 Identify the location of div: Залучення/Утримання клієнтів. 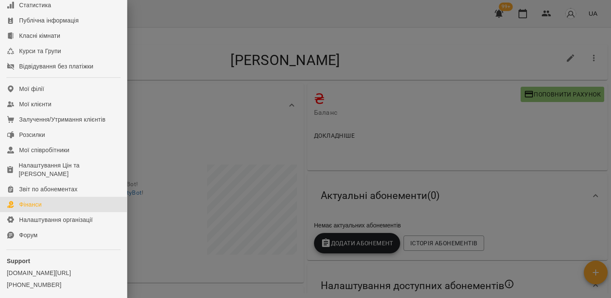
(62, 119).